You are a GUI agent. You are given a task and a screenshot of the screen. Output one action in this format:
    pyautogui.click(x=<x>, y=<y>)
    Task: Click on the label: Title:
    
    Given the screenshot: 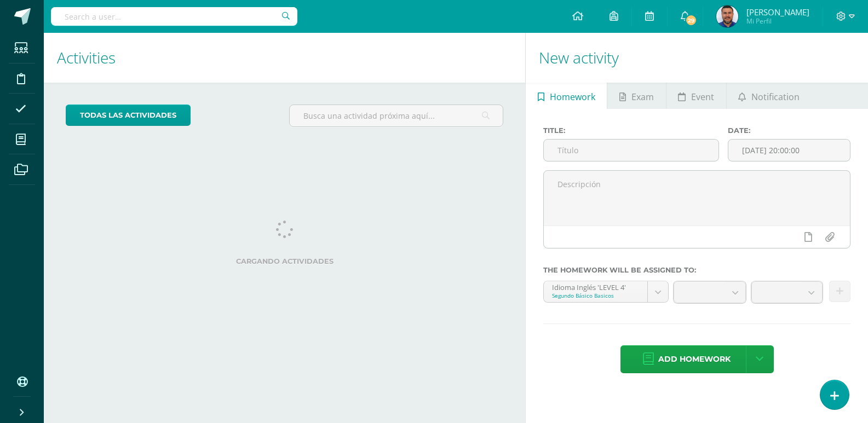 What is the action you would take?
    pyautogui.click(x=631, y=130)
    